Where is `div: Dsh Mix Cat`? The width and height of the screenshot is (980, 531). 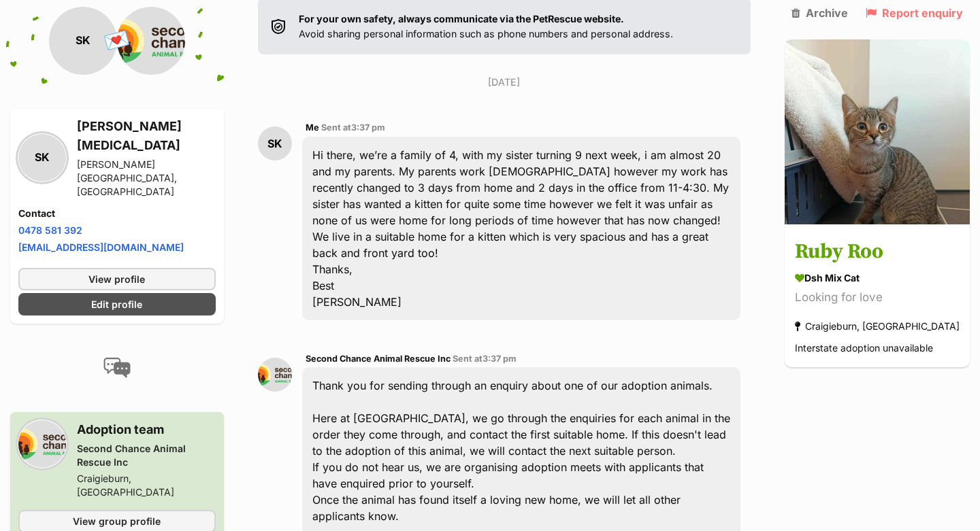
div: Dsh Mix Cat is located at coordinates (877, 278).